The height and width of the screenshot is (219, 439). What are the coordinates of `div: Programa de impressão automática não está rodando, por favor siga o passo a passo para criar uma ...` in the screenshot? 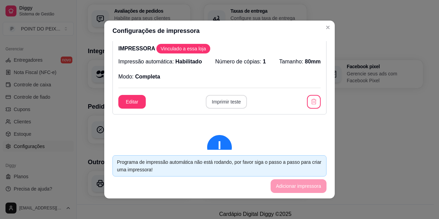 It's located at (219, 166).